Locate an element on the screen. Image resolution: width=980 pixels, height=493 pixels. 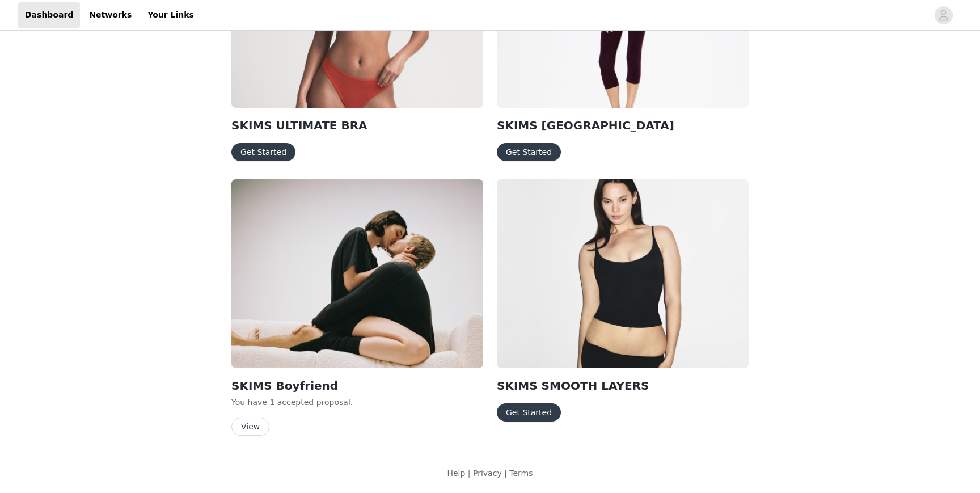
a: Your Links is located at coordinates (171, 15).